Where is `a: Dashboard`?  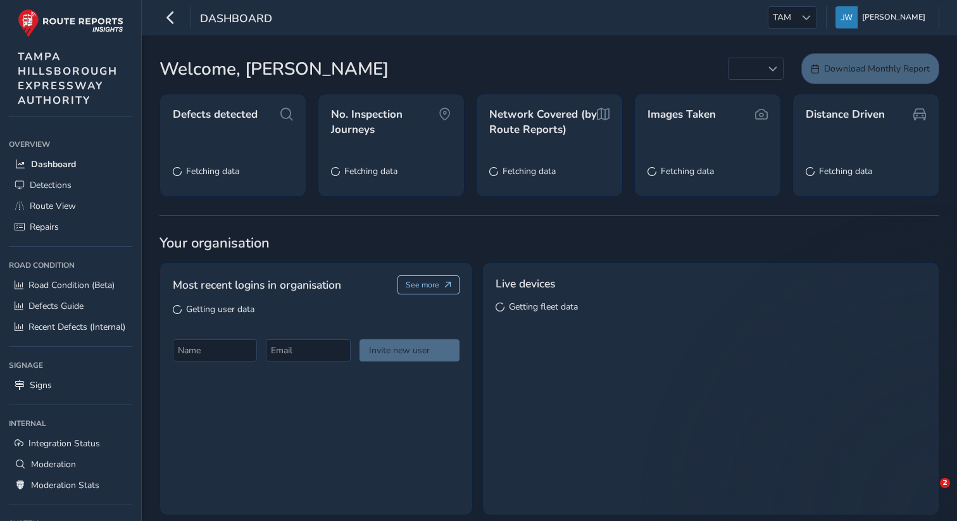
a: Dashboard is located at coordinates (70, 164).